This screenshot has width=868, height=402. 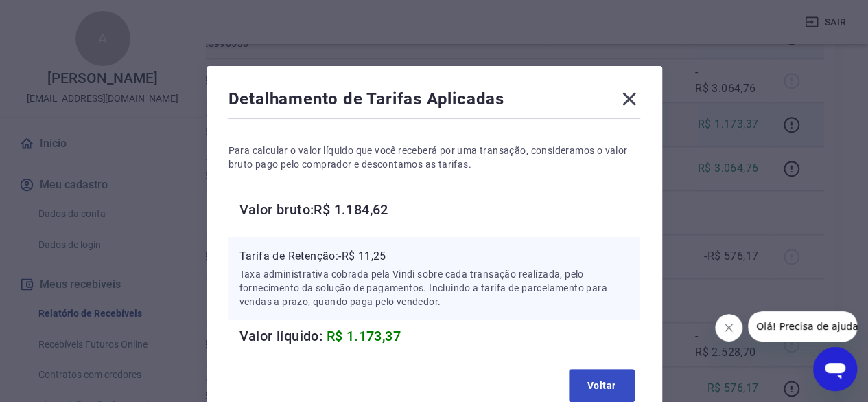 I want to click on div: Detalhamento de Tarifas Aplicadas, so click(x=434, y=101).